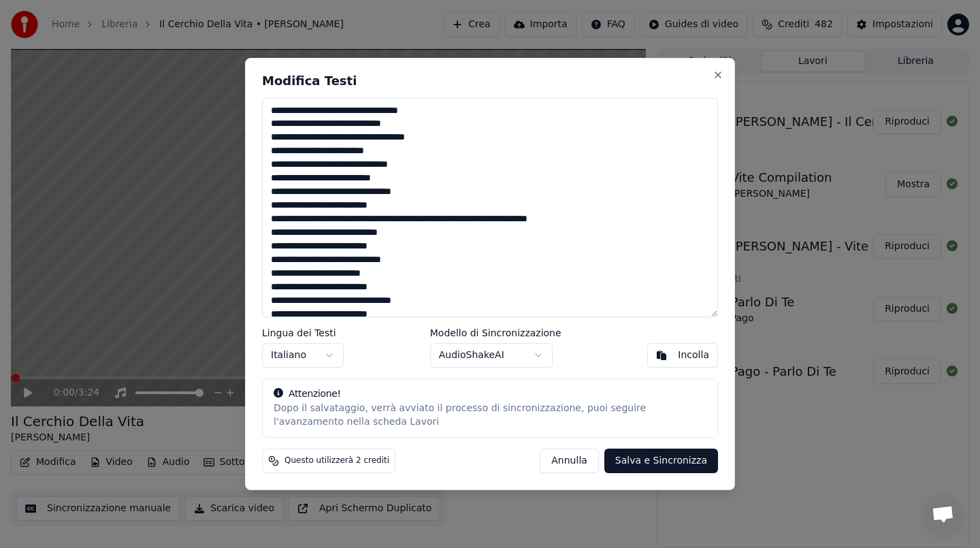 Image resolution: width=980 pixels, height=548 pixels. Describe the element at coordinates (569, 461) in the screenshot. I see `button: Annulla` at that location.